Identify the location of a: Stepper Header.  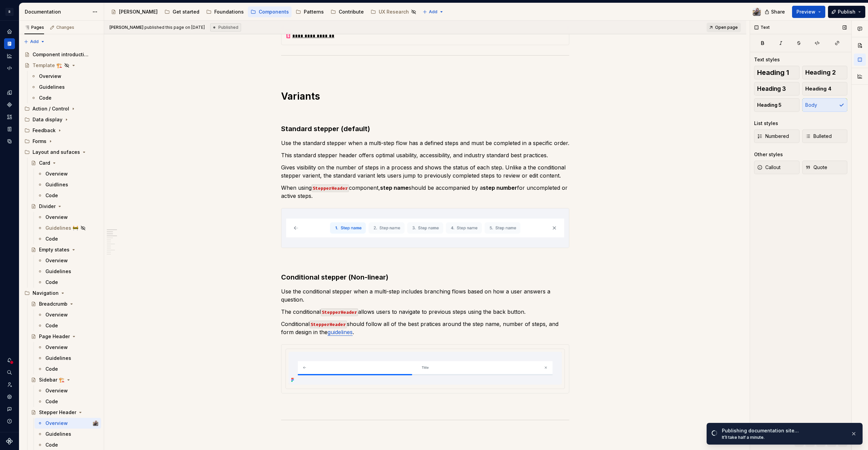
(65, 412).